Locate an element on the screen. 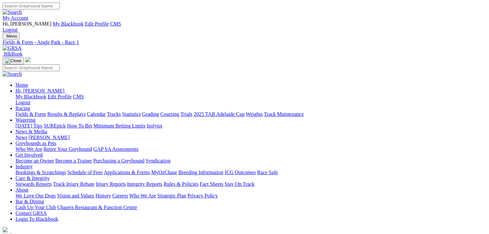 Image resolution: width=489 pixels, height=234 pixels. a: Greyhounds as Pets is located at coordinates (36, 143).